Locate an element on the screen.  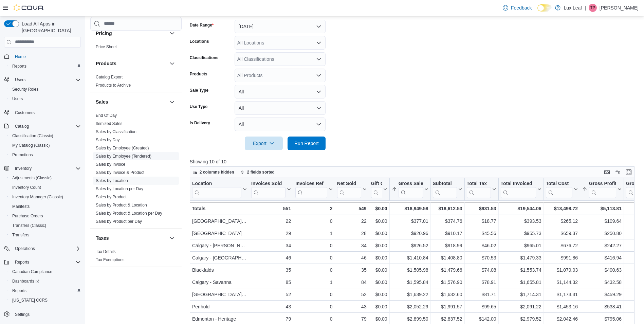
span: Sales by Invoice & Product is located at coordinates (119, 172).